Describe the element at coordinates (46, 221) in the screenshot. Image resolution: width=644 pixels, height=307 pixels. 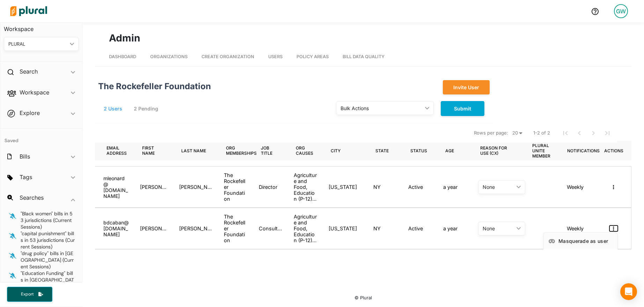
I see `span: "Black women" bills in 53 jurisdictions (Current Sessions)` at that location.